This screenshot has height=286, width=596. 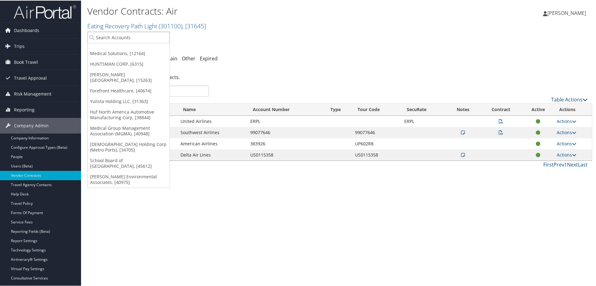 What do you see at coordinates (30, 78) in the screenshot?
I see `span: Travel Approval` at bounding box center [30, 78].